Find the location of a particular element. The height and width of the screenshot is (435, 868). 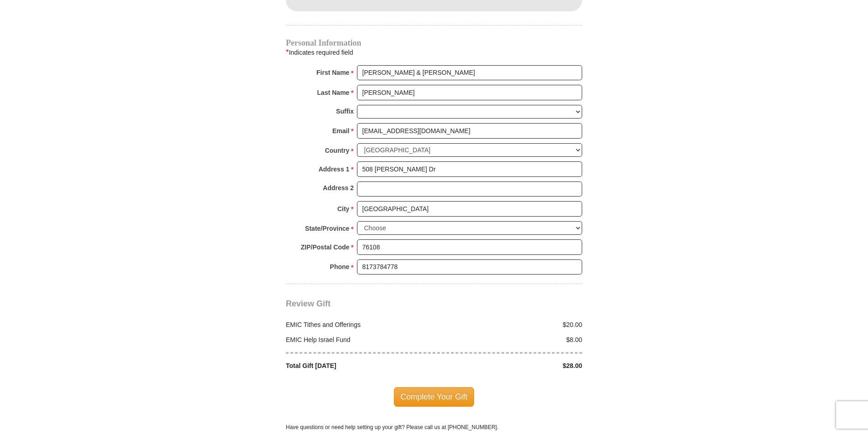

strong: Phone is located at coordinates (340, 267).